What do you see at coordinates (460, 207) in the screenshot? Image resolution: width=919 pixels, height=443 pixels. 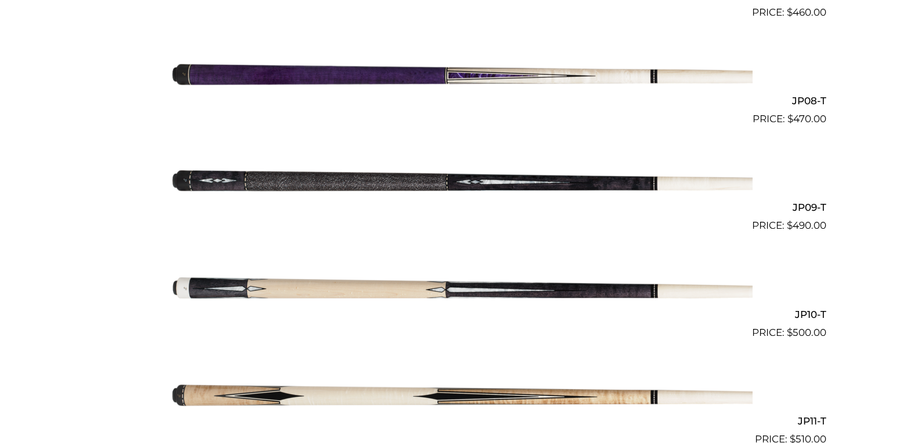 I see `h2: JP09-T` at bounding box center [460, 207].